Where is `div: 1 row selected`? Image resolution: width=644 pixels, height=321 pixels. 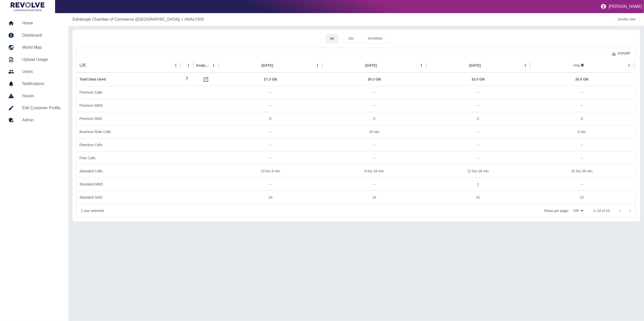 div: 1 row selected is located at coordinates (93, 211).